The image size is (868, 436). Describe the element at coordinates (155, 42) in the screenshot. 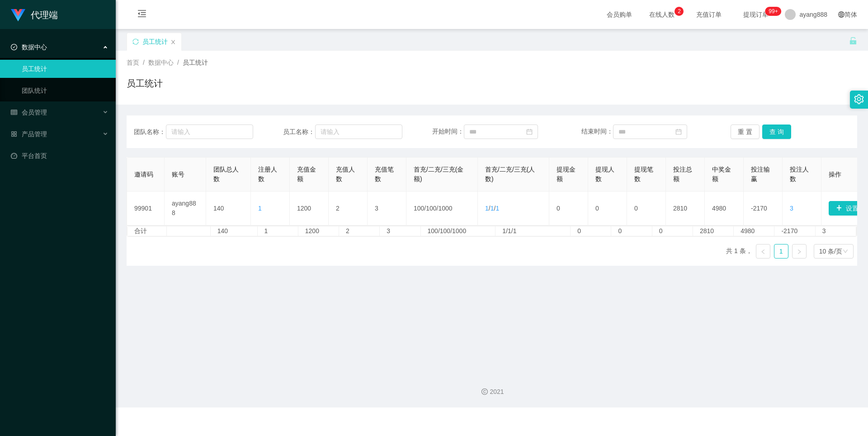

I see `div: 员工统计` at that location.